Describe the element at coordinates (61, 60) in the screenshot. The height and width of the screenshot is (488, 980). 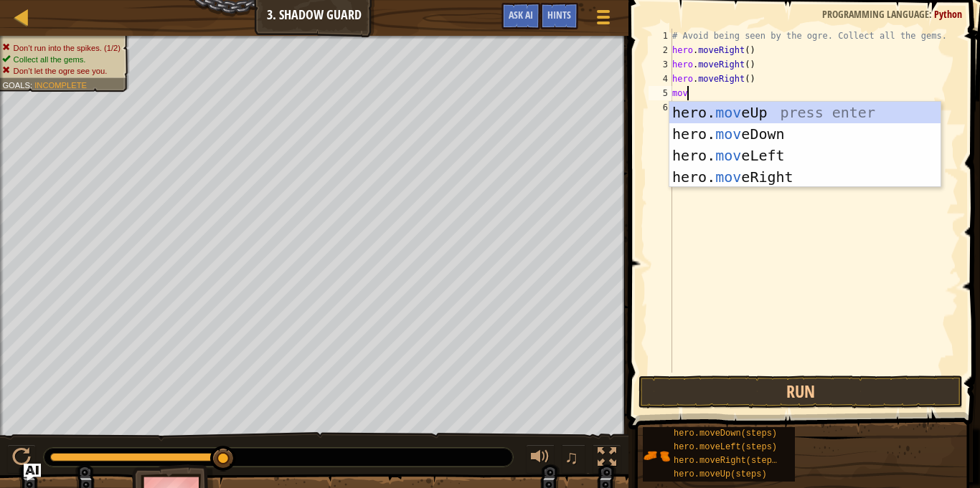
I see `li: Collect all the gems.` at that location.